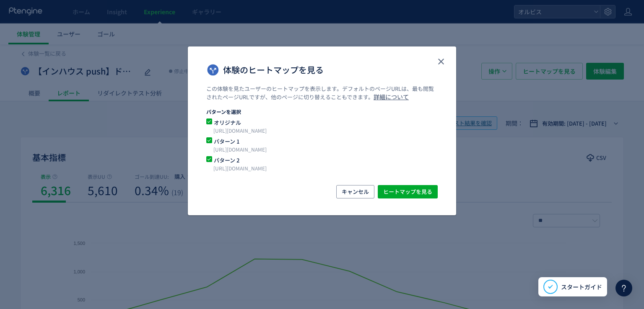 Image resolution: width=644 pixels, height=309 pixels. I want to click on div: パターンを選択, so click(322, 112).